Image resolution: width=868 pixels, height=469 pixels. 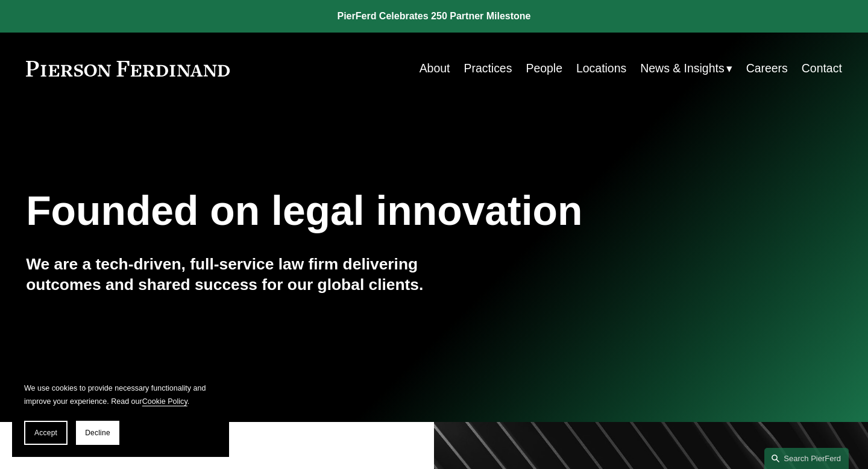 What do you see at coordinates (435, 68) in the screenshot?
I see `a: About` at bounding box center [435, 68].